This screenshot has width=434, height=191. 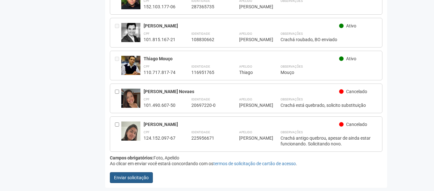 I want to click on div: 101.490.607-50, so click(x=160, y=105).